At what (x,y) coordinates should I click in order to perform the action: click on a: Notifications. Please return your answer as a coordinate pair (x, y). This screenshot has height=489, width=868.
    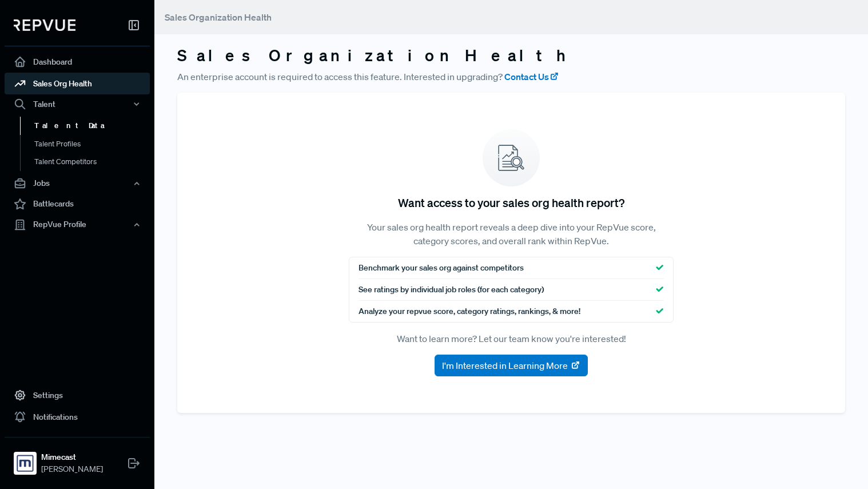
    Looking at the image, I should click on (77, 417).